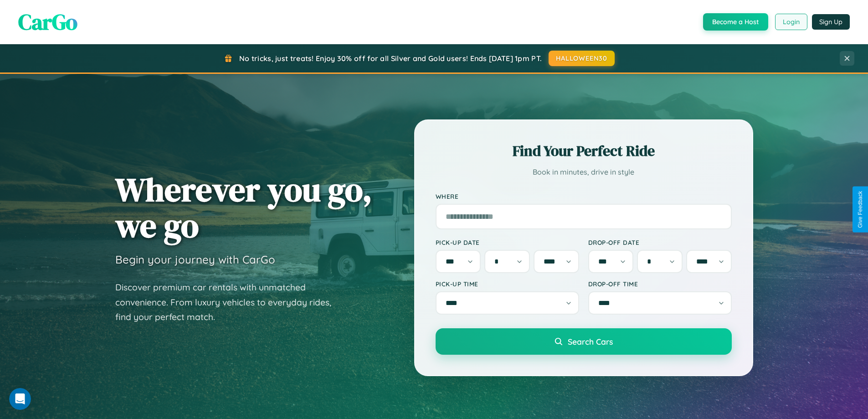 The height and width of the screenshot is (419, 868). Describe the element at coordinates (791, 22) in the screenshot. I see `button: Login` at that location.